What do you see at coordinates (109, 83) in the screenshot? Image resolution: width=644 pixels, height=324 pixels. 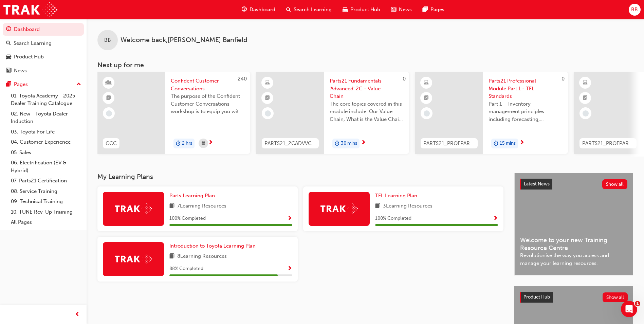 I see `span: learningResourceType_INSTRUCTOR_LED-icon` at bounding box center [109, 83].